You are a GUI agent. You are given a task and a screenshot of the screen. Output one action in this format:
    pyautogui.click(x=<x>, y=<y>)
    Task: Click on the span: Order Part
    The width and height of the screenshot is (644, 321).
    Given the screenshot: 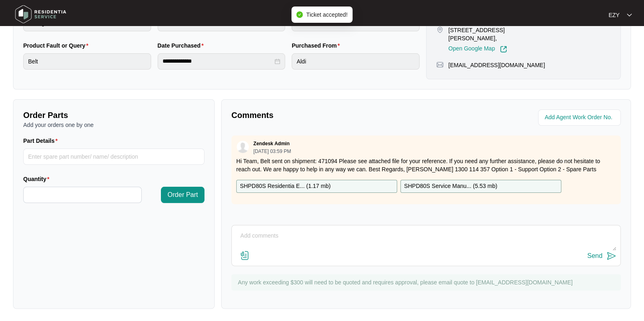 What is the action you would take?
    pyautogui.click(x=182, y=195)
    